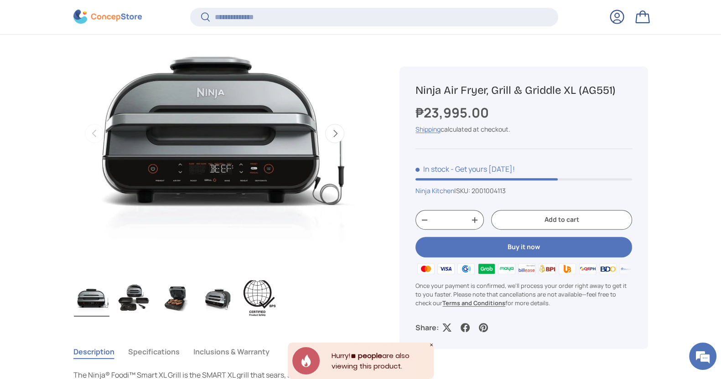 The image size is (721, 379). What do you see at coordinates (463, 191) in the screenshot?
I see `span: SKU:` at bounding box center [463, 191].